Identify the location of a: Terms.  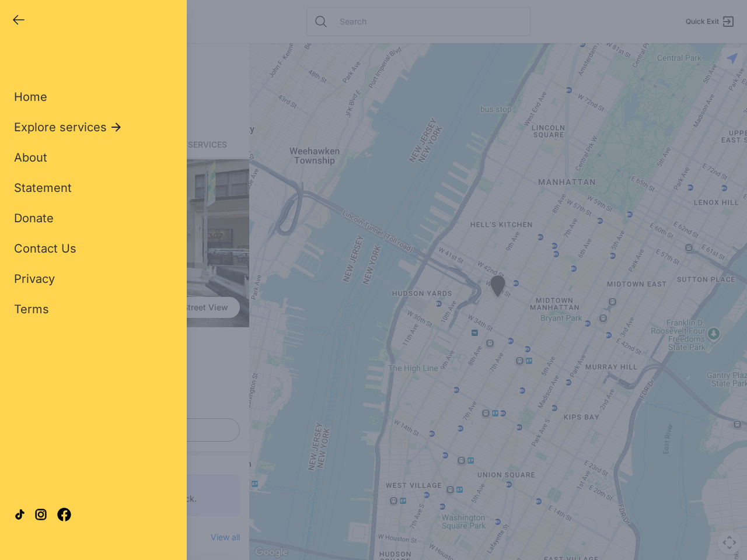
(31, 309).